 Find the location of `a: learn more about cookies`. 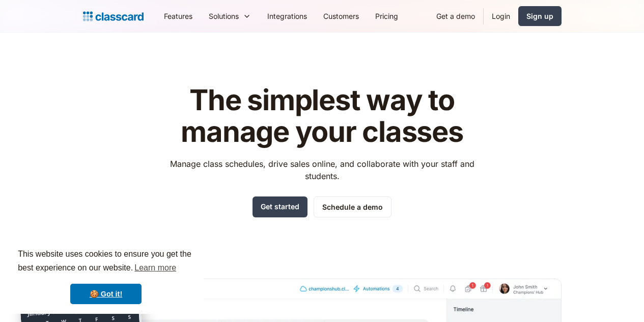

a: learn more about cookies is located at coordinates (156, 268).